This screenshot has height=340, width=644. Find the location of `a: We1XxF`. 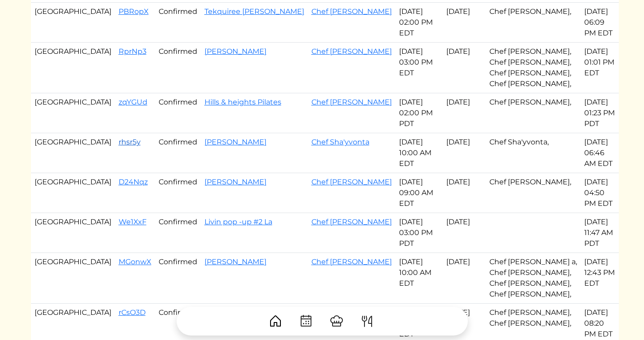

a: We1XxF is located at coordinates (132, 222).